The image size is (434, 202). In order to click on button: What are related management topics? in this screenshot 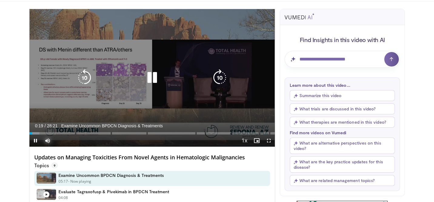, I will do `click(342, 181)`.